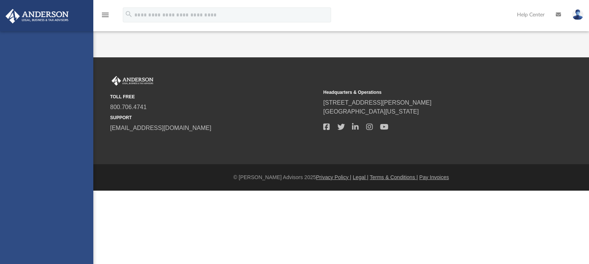 This screenshot has width=589, height=264. What do you see at coordinates (334, 178) in the screenshot?
I see `a: Privacy Policy |` at bounding box center [334, 178].